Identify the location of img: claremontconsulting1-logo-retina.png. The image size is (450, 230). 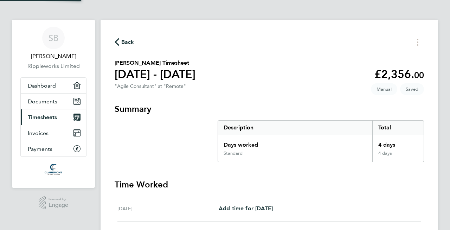
(53, 170).